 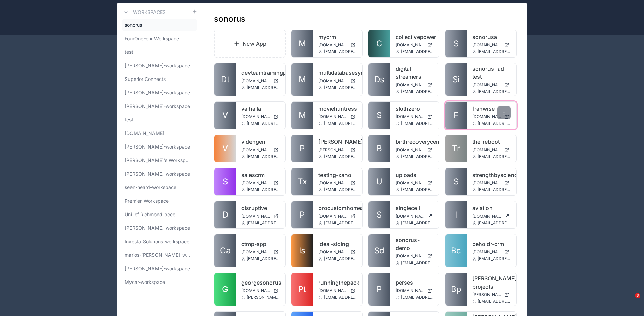 I want to click on a: Is, so click(x=302, y=251).